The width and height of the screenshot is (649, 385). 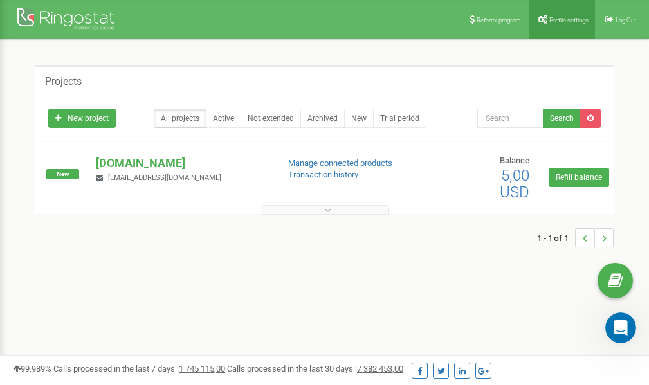 I want to click on button: Search, so click(x=562, y=118).